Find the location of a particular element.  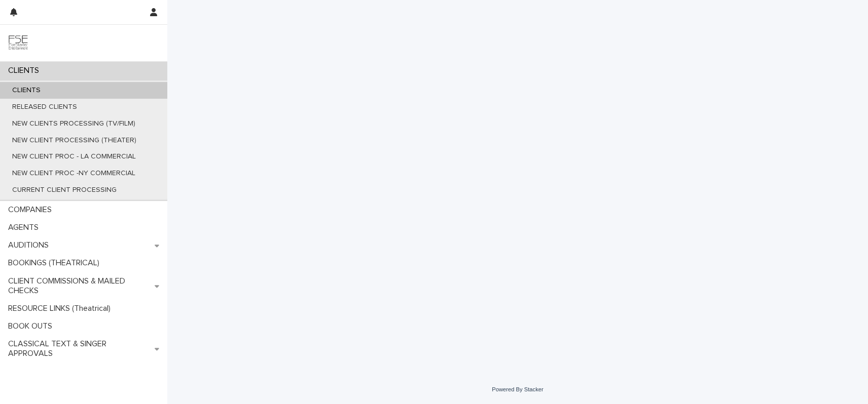

p: CLIENT COMMISSIONS & MAILED CHECKS is located at coordinates (79, 286).